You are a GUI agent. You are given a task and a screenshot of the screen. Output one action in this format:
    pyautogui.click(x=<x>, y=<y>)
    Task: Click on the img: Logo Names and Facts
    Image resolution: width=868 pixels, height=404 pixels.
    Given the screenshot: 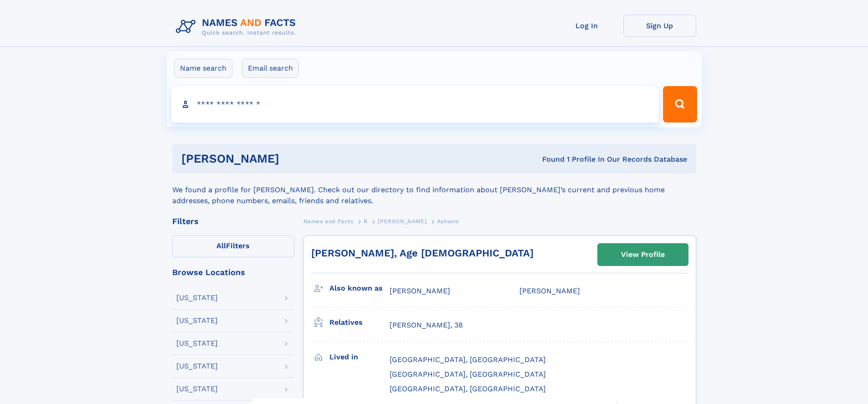 What is the action you would take?
    pyautogui.click(x=238, y=27)
    